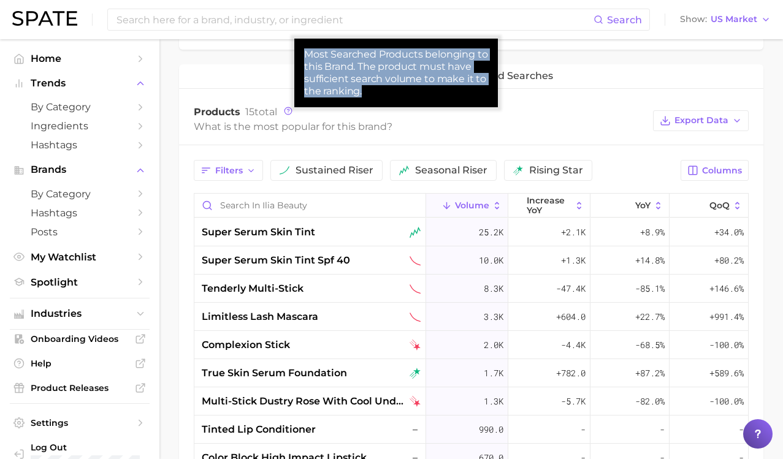 This screenshot has height=459, width=783. I want to click on span: -47.4k, so click(571, 289).